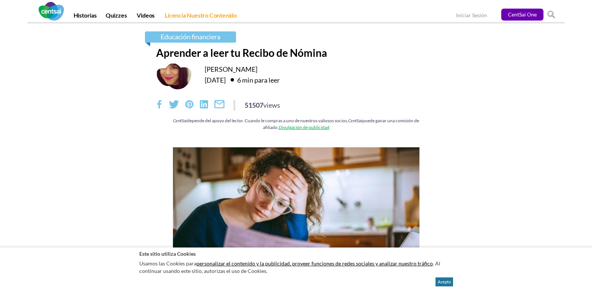 Image resolution: width=592 pixels, height=289 pixels. What do you see at coordinates (444, 282) in the screenshot?
I see `button: Acepto` at bounding box center [444, 282].